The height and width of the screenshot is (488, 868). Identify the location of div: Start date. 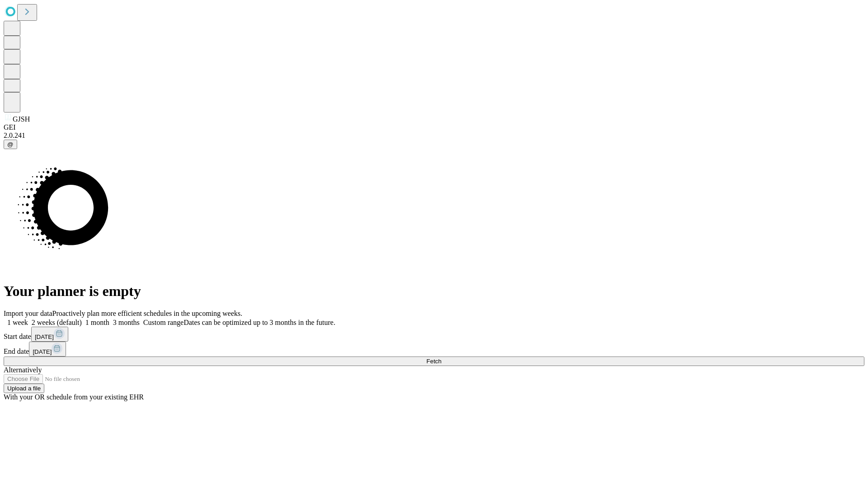
(434, 334).